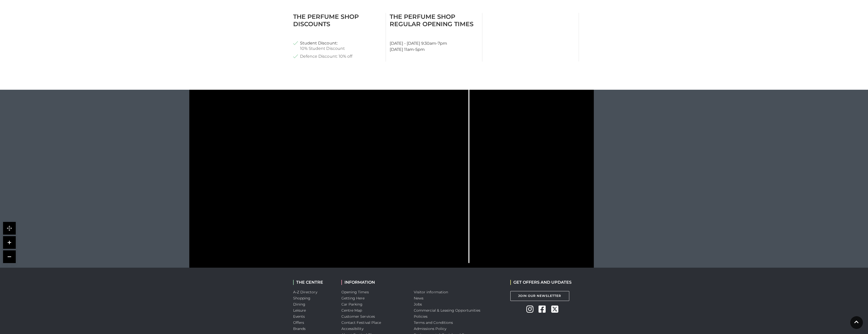 Image resolution: width=868 pixels, height=334 pixels. I want to click on a: Contact Festival Place, so click(361, 323).